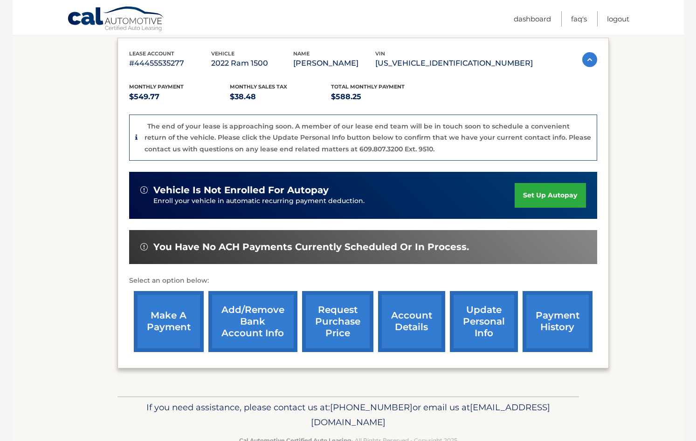 Image resolution: width=696 pixels, height=441 pixels. I want to click on p: Select an option below:, so click(363, 281).